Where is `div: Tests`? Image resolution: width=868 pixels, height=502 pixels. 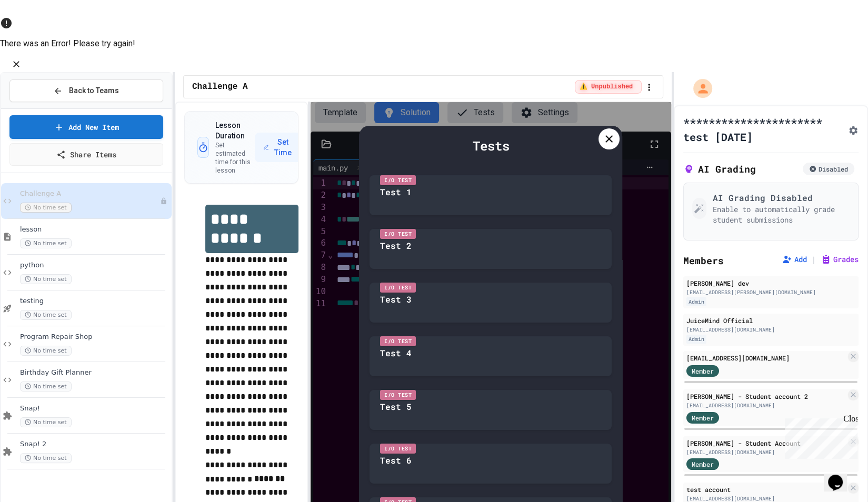 div: Tests is located at coordinates (490, 146).